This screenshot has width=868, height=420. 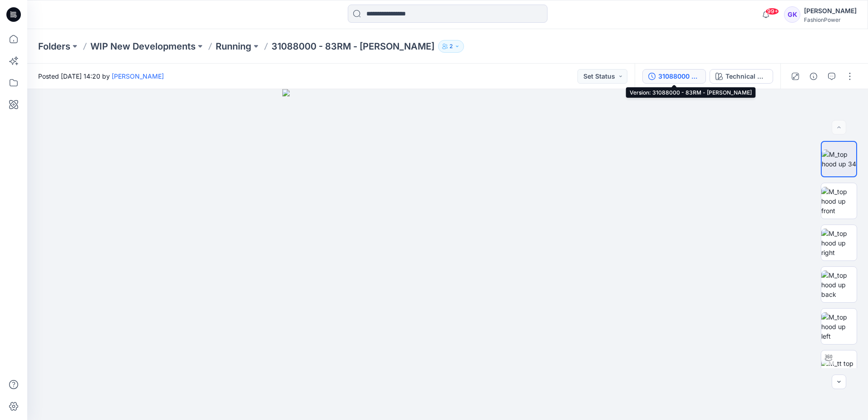 I want to click on button: Details, so click(x=813, y=76).